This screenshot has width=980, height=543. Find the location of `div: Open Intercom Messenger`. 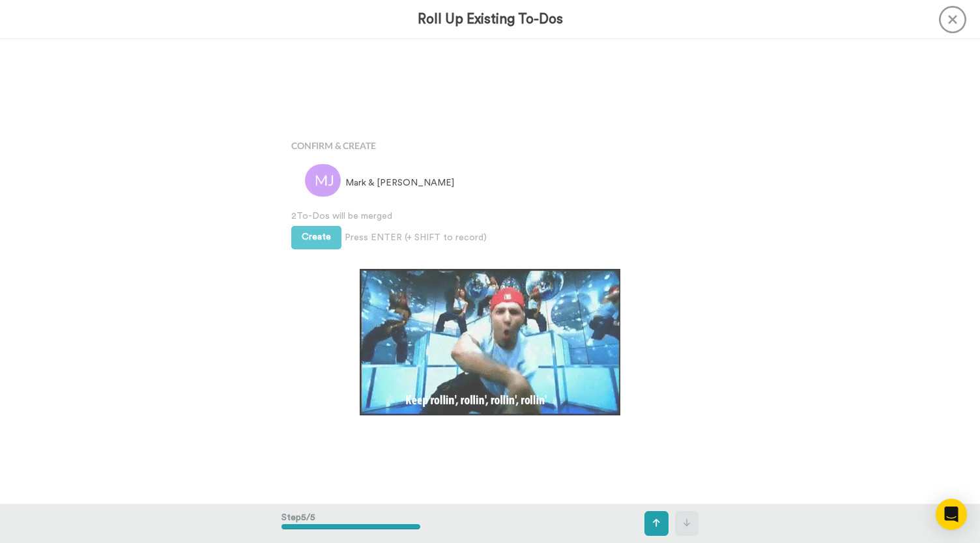

div: Open Intercom Messenger is located at coordinates (952, 515).